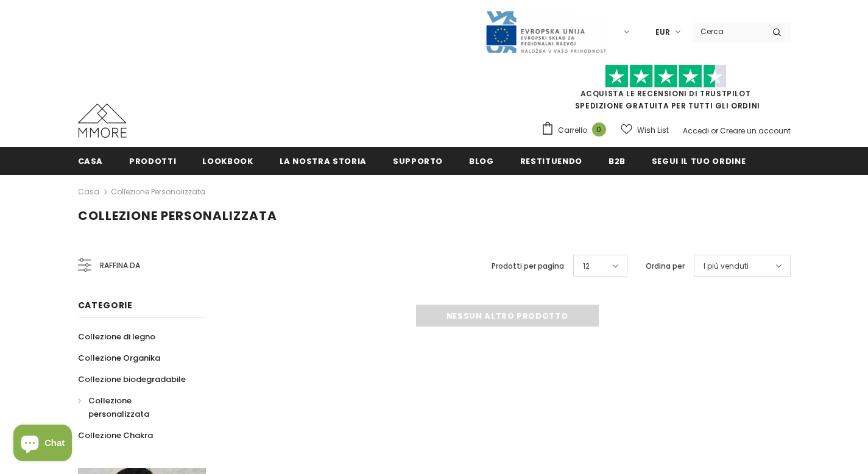  What do you see at coordinates (132, 379) in the screenshot?
I see `a: Collezione biodegradabile` at bounding box center [132, 379].